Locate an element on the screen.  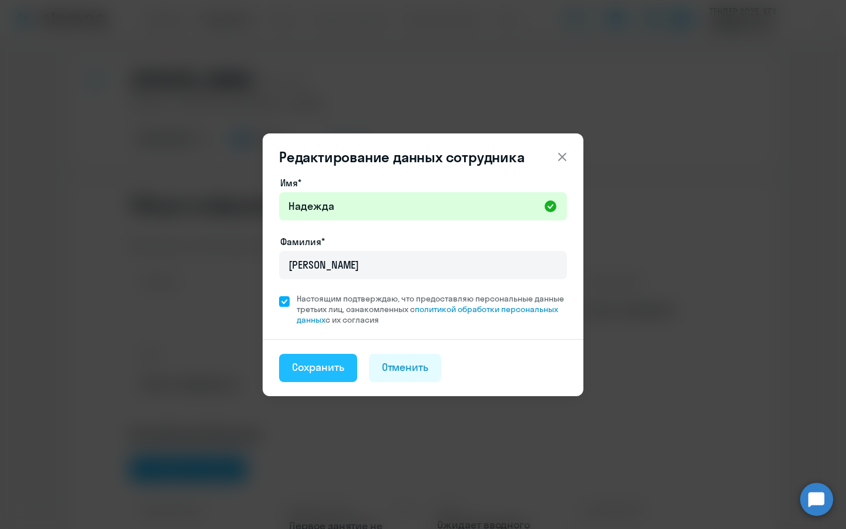
header: Редактирование данных сотрудника is located at coordinates (423, 157).